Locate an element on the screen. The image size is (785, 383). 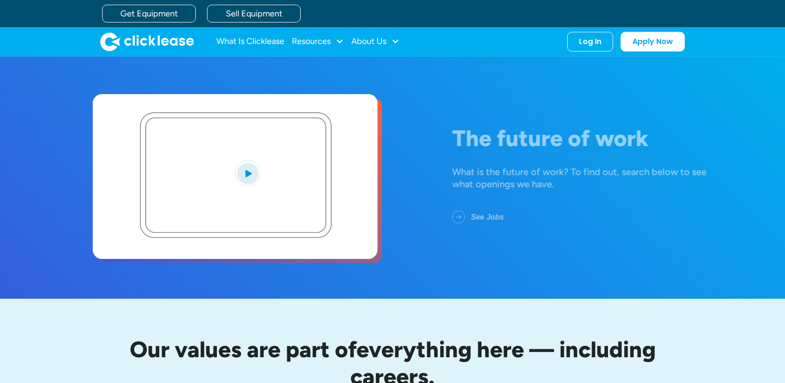
a: home is located at coordinates (147, 42).